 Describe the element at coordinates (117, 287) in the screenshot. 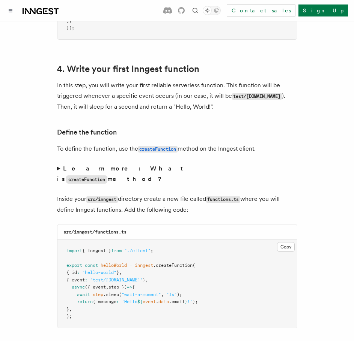

I see `span: step })` at that location.